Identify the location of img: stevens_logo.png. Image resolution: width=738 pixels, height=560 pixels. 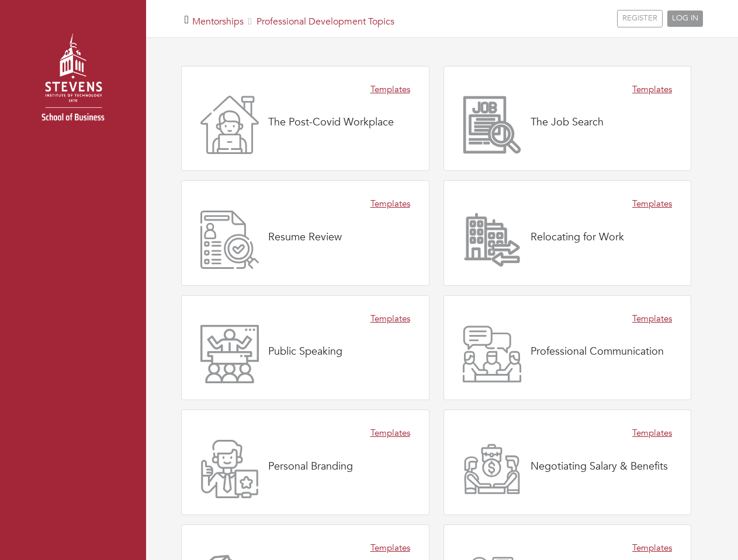
(73, 82).